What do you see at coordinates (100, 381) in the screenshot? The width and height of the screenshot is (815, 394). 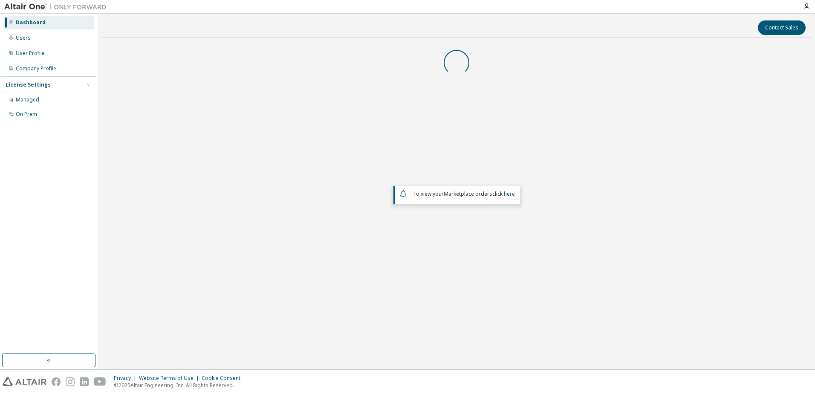 I see `img: youtube.svg` at bounding box center [100, 381].